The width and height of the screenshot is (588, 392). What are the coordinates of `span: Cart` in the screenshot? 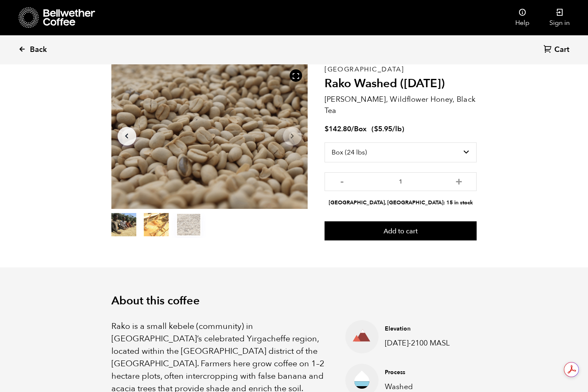 It's located at (562, 50).